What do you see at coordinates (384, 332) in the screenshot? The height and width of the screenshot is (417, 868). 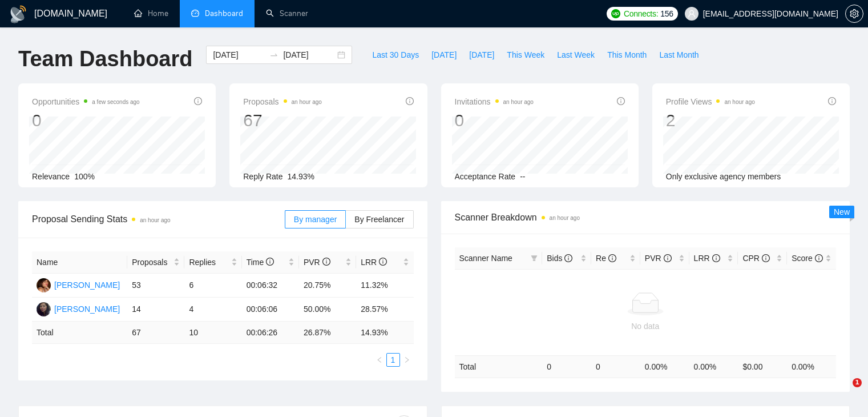 I see `td: 14.93 %` at bounding box center [384, 332].